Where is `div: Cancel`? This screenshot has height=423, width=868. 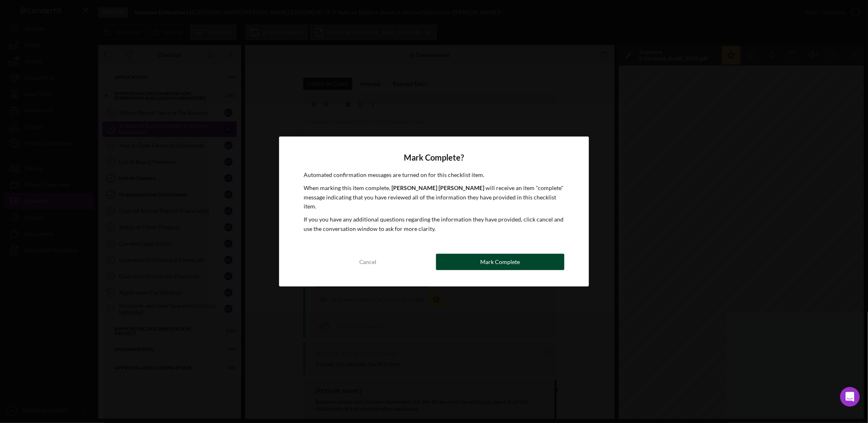 div: Cancel is located at coordinates (368, 262).